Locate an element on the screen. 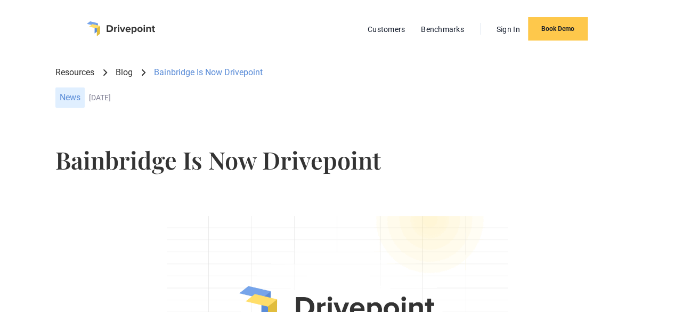 This screenshot has height=312, width=674. a: Book Demo is located at coordinates (558, 29).